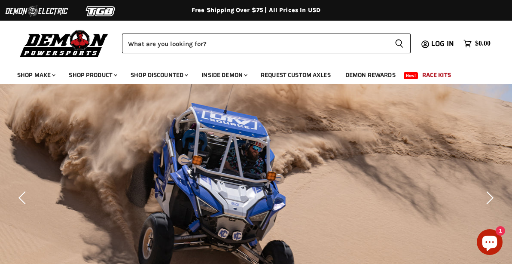 Image resolution: width=512 pixels, height=264 pixels. I want to click on a: Demon Rewards, so click(370, 75).